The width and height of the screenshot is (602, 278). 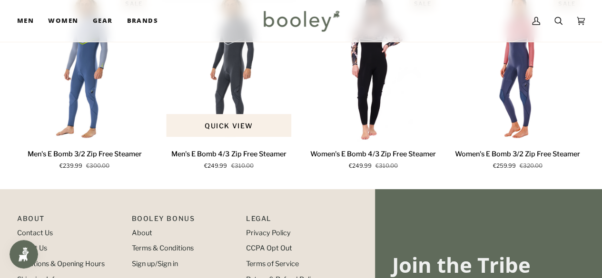 What do you see at coordinates (269, 248) in the screenshot?
I see `a: CCPA Opt Out` at bounding box center [269, 248].